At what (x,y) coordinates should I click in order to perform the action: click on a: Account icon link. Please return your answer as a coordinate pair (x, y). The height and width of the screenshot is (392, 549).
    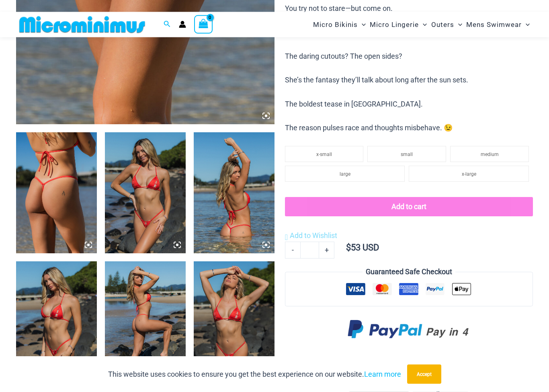
    Looking at the image, I should click on (182, 24).